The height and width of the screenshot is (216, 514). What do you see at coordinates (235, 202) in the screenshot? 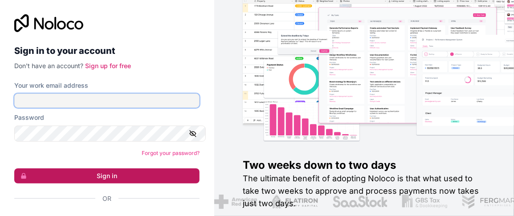
I see `img: /assets/american-red-cross-BAupjrZR.png` at bounding box center [235, 202].